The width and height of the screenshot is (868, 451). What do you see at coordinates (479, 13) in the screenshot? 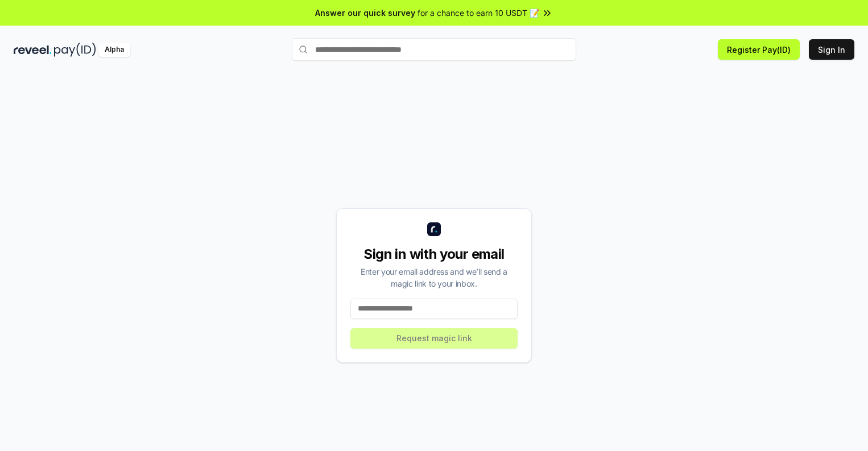
I see `span: for a chance to earn 10 USDT 📝` at bounding box center [479, 13].